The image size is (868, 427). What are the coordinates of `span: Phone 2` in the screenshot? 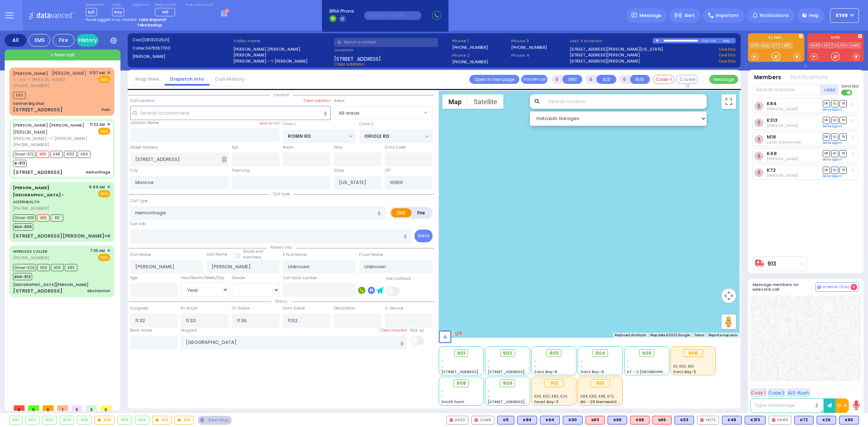 It's located at (480, 55).